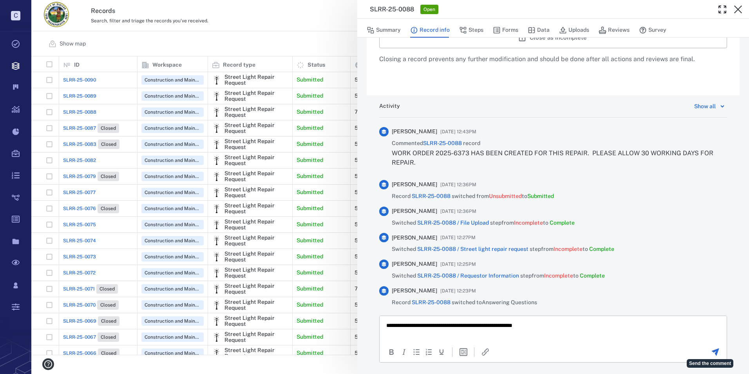  What do you see at coordinates (705, 106) in the screenshot?
I see `div: Show all` at bounding box center [705, 106].